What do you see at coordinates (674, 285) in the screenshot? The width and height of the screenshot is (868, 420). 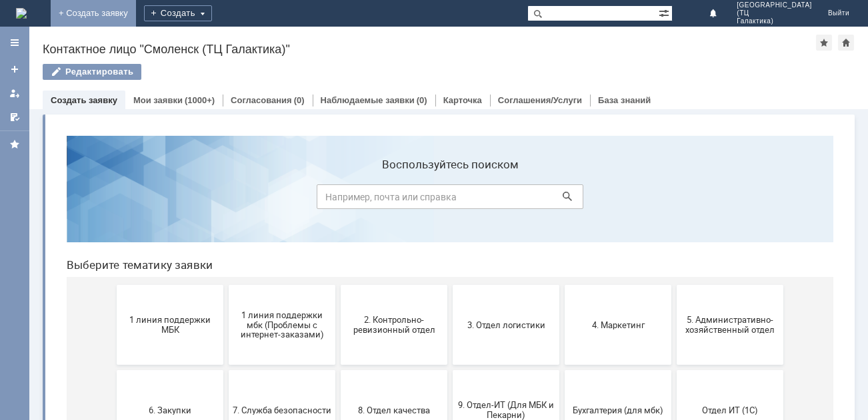 I see `span: Отдел ИТ (1С)` at bounding box center [674, 285].